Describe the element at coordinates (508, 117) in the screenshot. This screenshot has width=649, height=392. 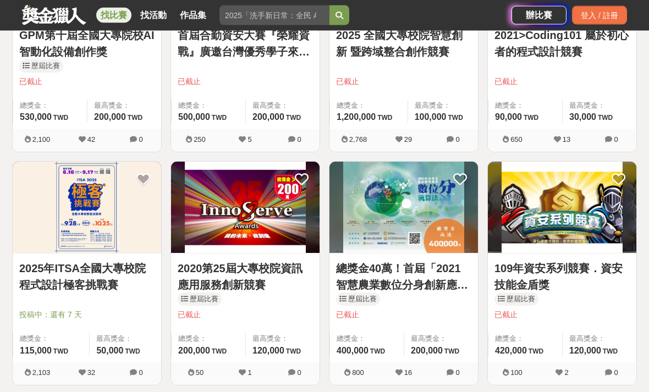
I see `span: 90,000` at that location.